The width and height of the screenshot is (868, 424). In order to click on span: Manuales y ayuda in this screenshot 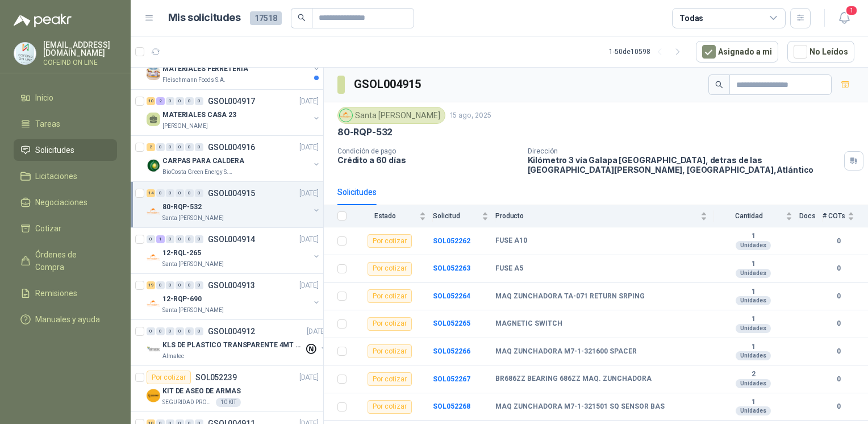, I will do `click(67, 320)`.